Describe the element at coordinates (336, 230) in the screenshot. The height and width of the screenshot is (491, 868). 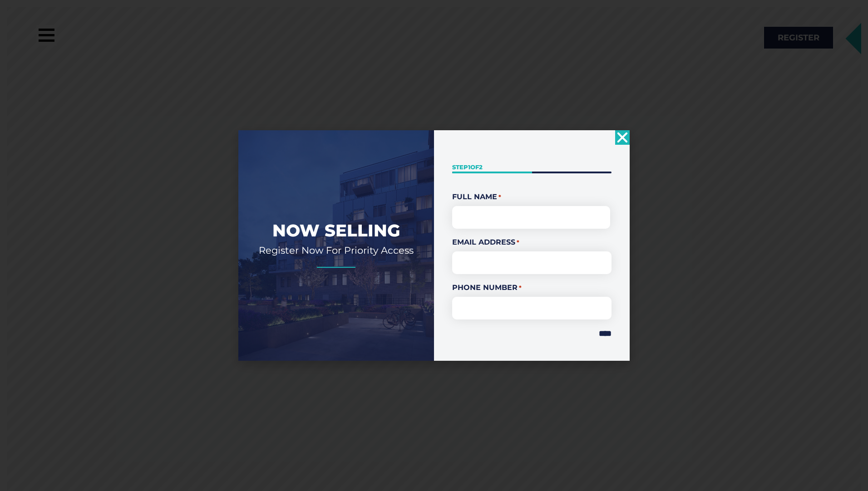
I see `h2: Now Selling` at that location.